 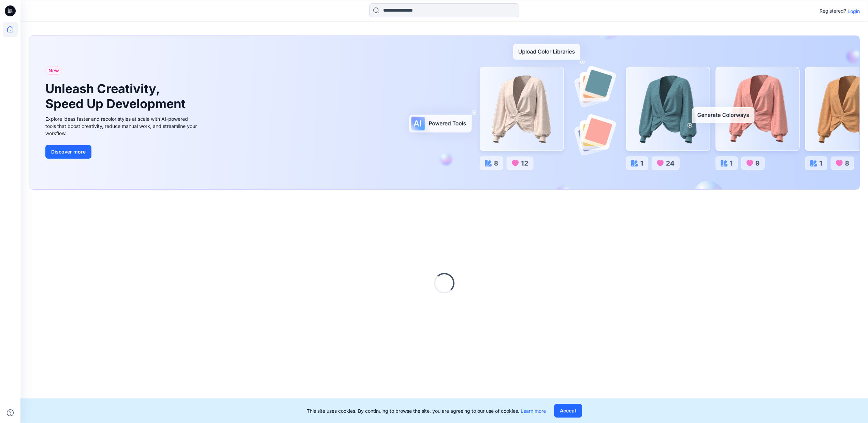 I want to click on button: Accept, so click(x=569, y=411).